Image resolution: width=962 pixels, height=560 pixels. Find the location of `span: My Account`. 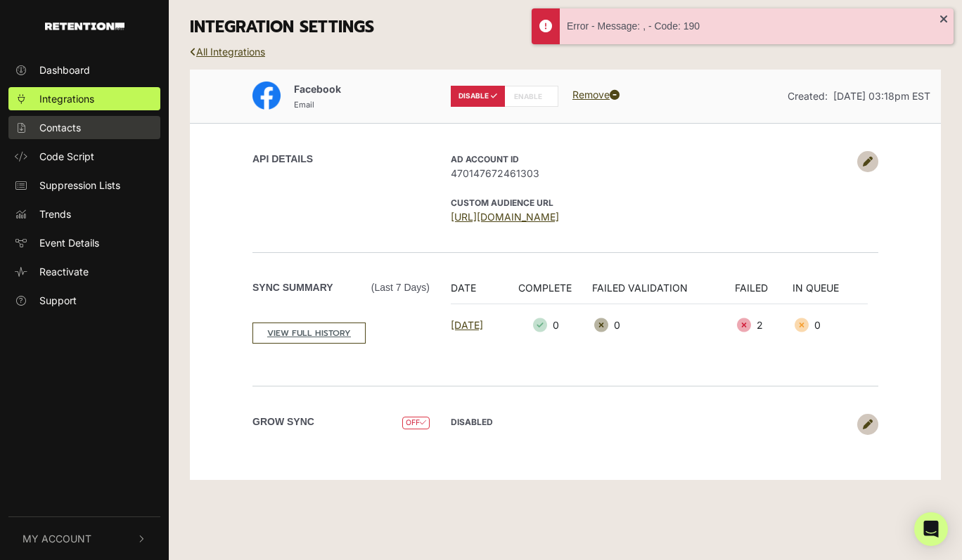

span: My Account is located at coordinates (57, 539).